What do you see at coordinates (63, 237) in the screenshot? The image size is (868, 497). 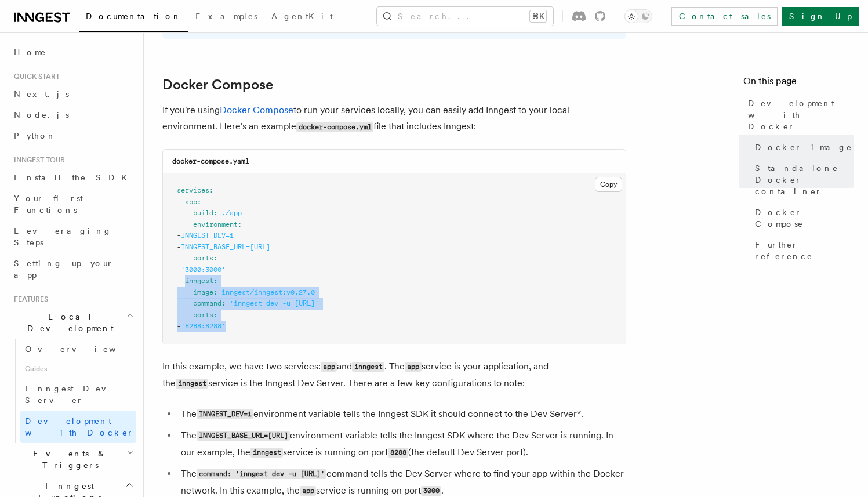 I see `span: Leveraging Steps` at bounding box center [63, 237].